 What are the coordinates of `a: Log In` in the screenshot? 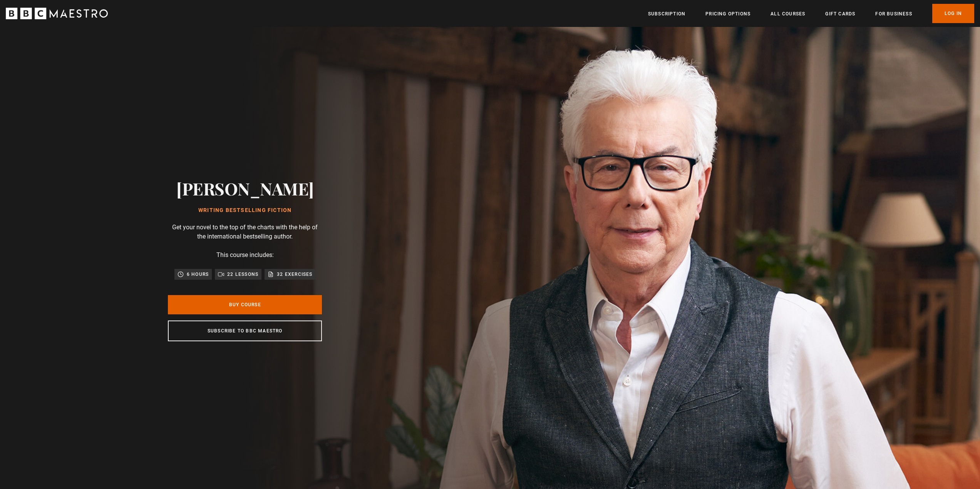 It's located at (953, 14).